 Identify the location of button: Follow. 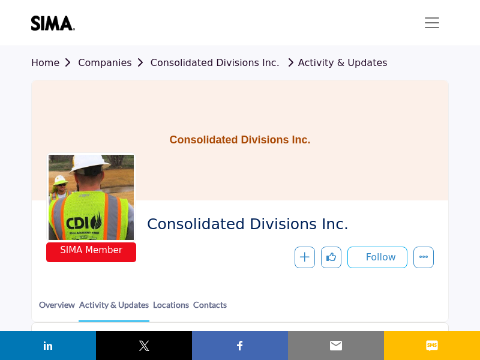
(377, 257).